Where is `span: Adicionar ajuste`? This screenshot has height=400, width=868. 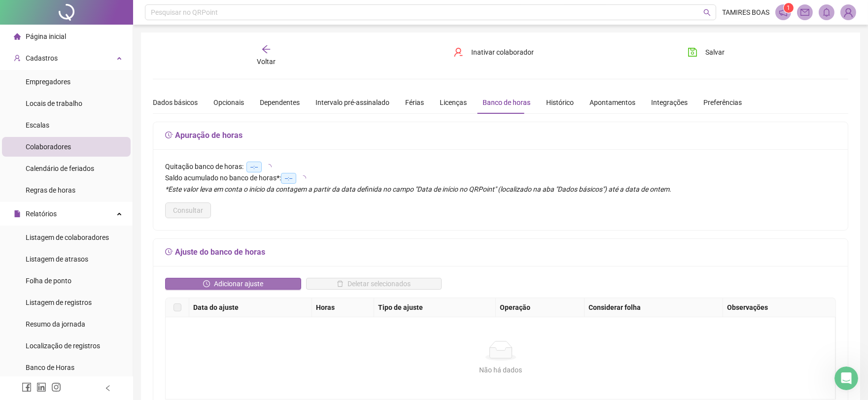 span: Adicionar ajuste is located at coordinates (239, 284).